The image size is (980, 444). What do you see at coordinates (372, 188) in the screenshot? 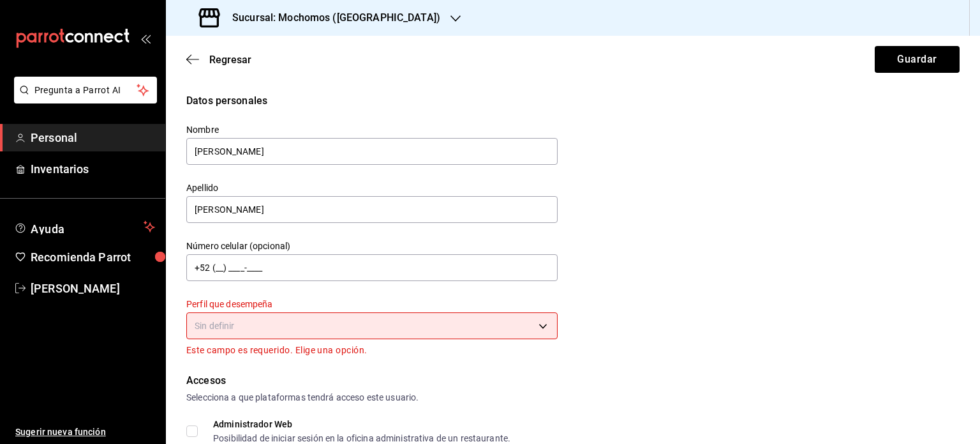
I see `label: Apellido` at bounding box center [372, 188].